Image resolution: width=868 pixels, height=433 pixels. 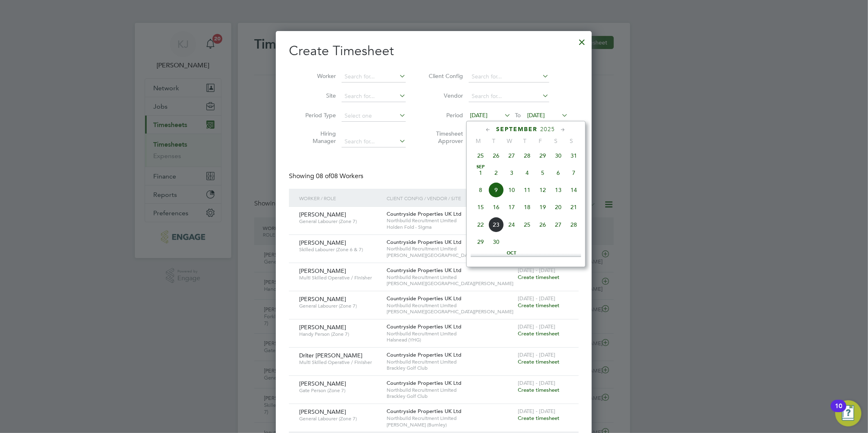 I want to click on label: Period Type, so click(x=317, y=115).